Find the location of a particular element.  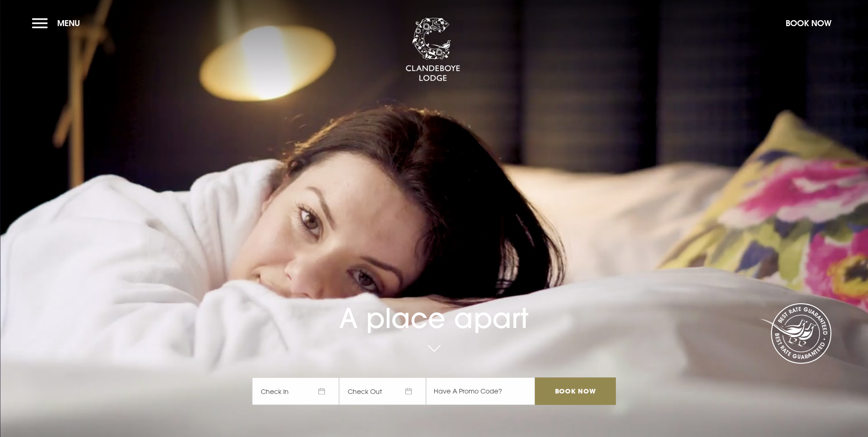

span: Menu is located at coordinates (69, 23).